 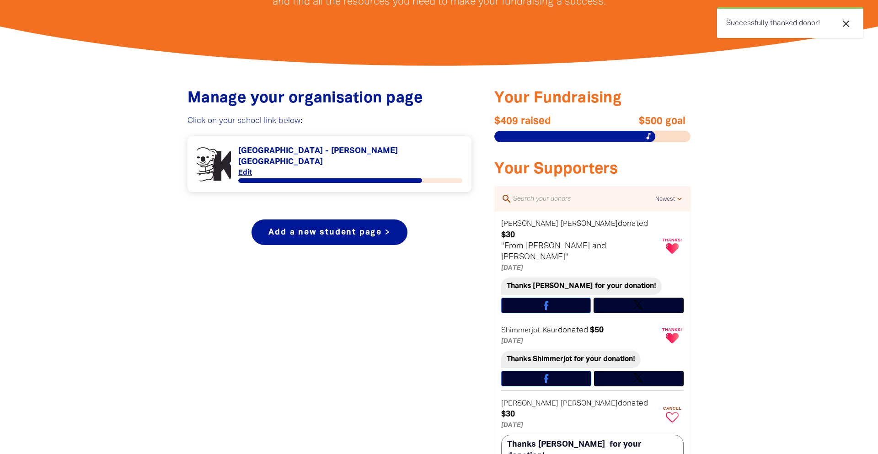 What do you see at coordinates (790, 22) in the screenshot?
I see `div: Successfully thanked donor!` at bounding box center [790, 22].